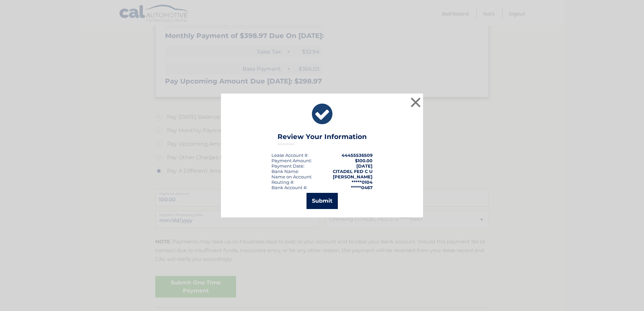  Describe the element at coordinates (289, 187) in the screenshot. I see `div: Bank Account #:` at that location.